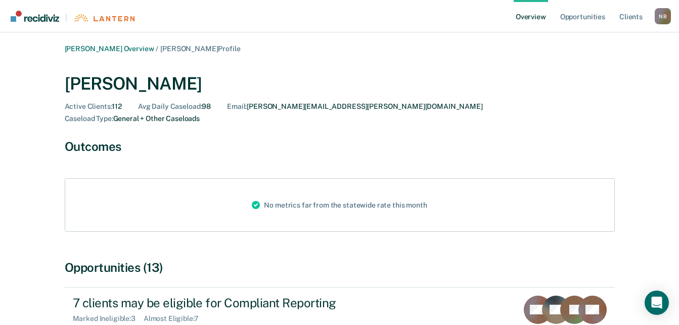 The image size is (679, 325). I want to click on span: Active Clients :, so click(89, 106).